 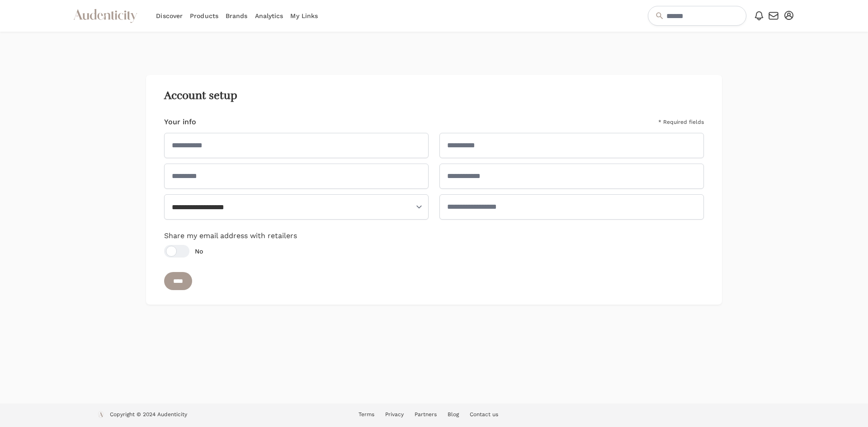 What do you see at coordinates (425, 414) in the screenshot?
I see `a: Partners` at bounding box center [425, 414].